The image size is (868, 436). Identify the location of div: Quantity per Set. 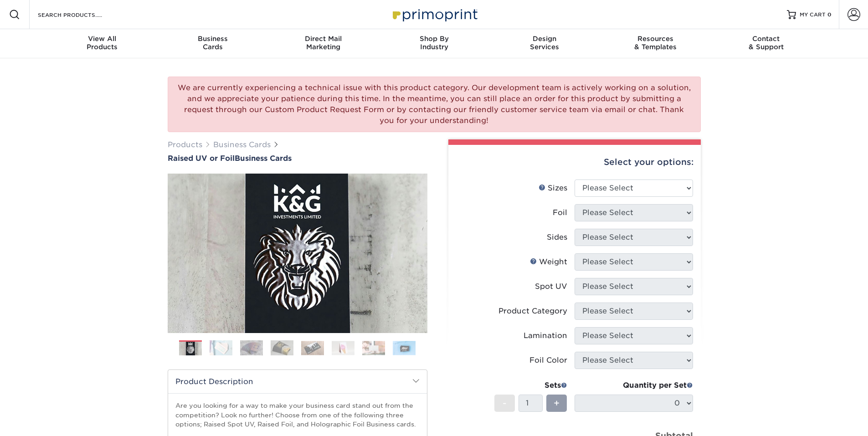
(634, 386).